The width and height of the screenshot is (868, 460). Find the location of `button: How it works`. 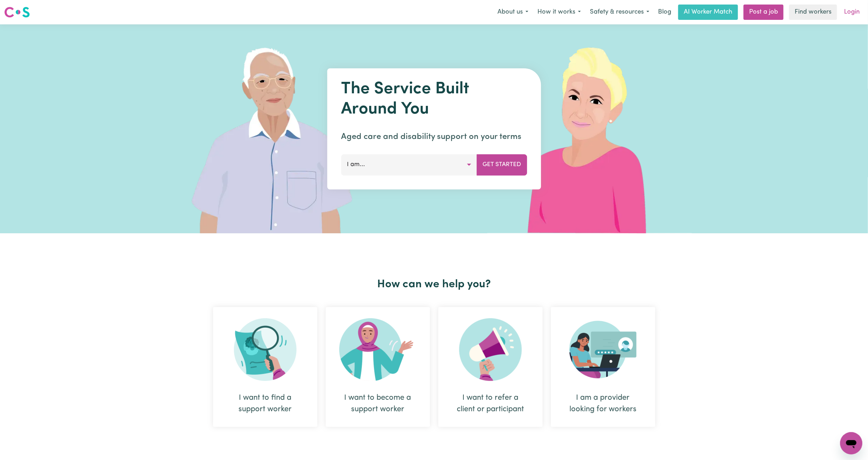

button: How it works is located at coordinates (559, 12).